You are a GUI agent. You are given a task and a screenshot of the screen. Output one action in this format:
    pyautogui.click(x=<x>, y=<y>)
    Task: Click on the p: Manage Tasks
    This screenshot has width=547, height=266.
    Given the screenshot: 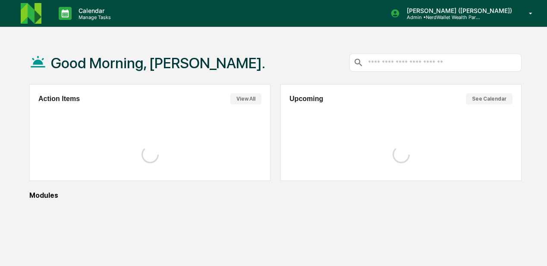 What is the action you would take?
    pyautogui.click(x=93, y=17)
    